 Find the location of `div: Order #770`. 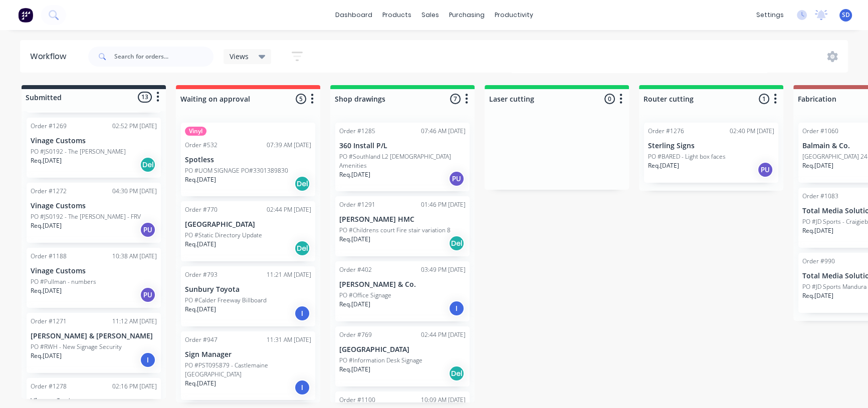

div: Order #770 is located at coordinates (201, 210).